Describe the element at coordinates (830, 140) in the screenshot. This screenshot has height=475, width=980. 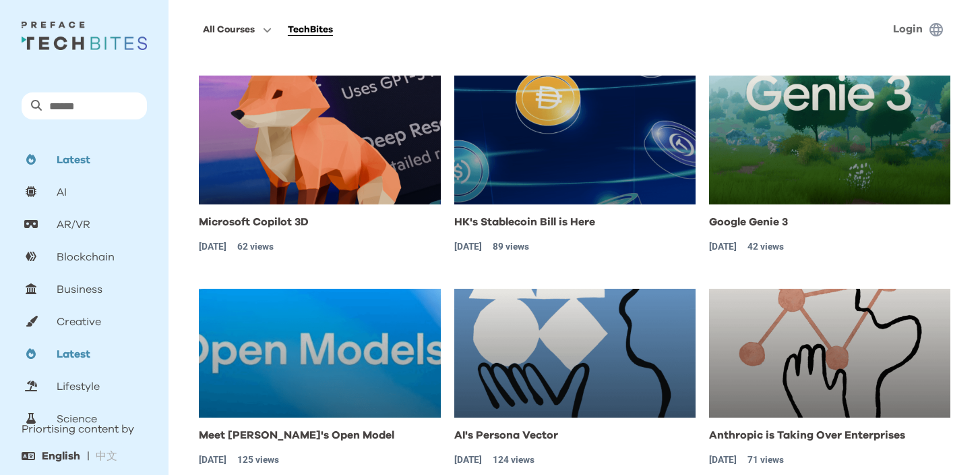
I see `img: Google Genie 3` at that location.